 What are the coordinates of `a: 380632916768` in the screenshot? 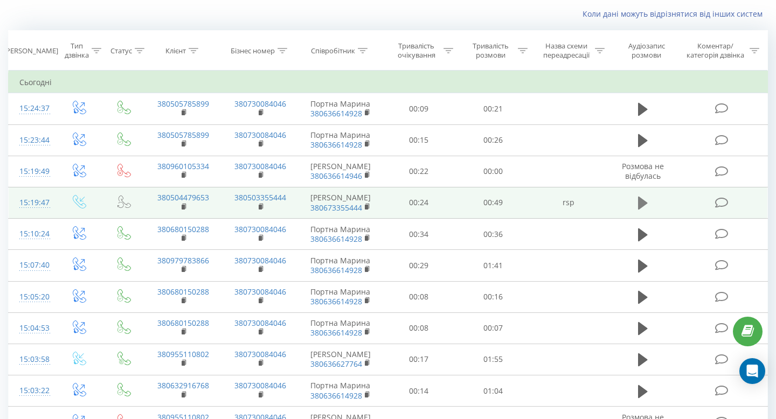 It's located at (183, 385).